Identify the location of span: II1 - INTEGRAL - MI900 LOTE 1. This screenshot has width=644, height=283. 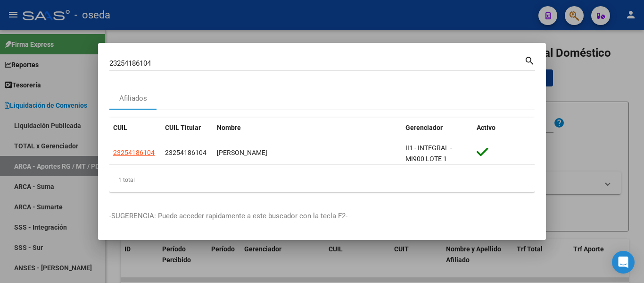
(429, 153).